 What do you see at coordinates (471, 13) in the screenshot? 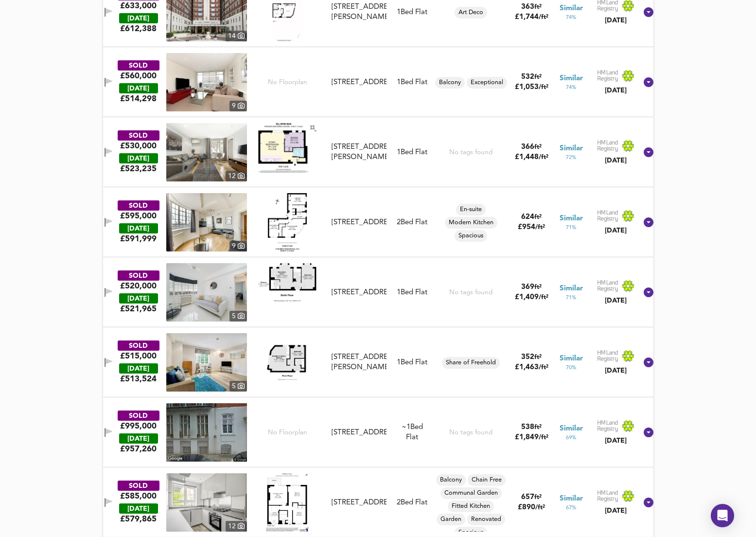
I see `span: Art Deco` at bounding box center [471, 13].